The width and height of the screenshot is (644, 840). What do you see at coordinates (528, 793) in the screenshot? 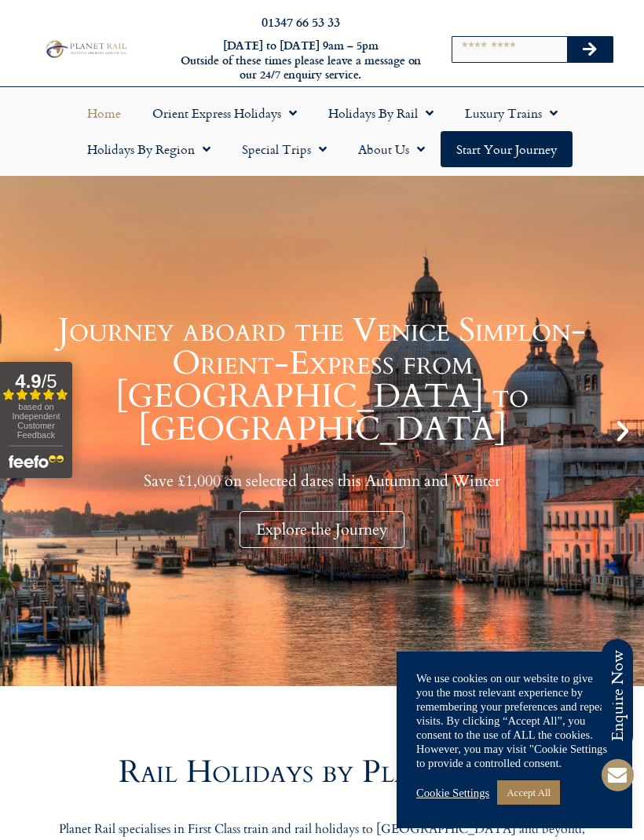
I see `a: Accept All` at bounding box center [528, 793].